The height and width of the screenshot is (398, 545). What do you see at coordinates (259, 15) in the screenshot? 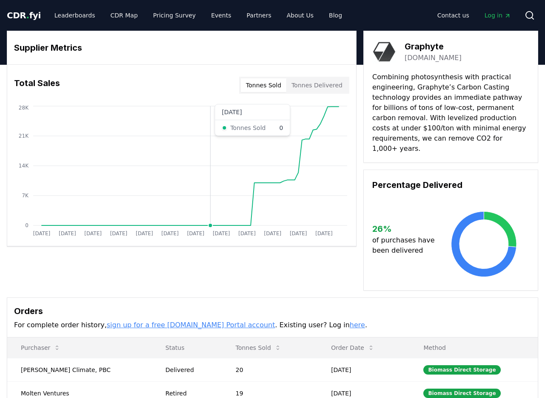
I see `a: Partners` at bounding box center [259, 15].